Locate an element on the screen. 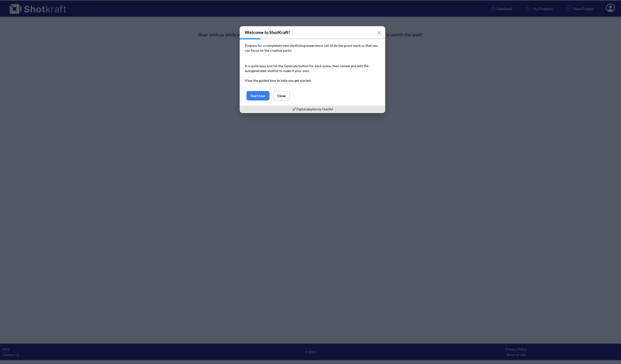  button: Close is located at coordinates (282, 95).